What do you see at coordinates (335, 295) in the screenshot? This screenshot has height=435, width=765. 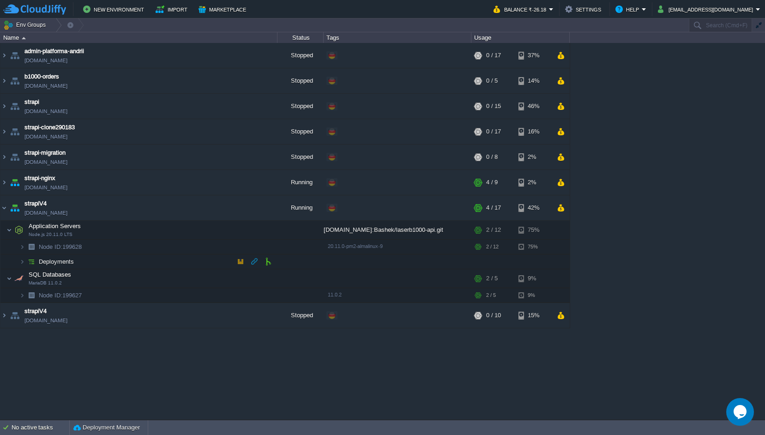 I see `span: 11.0.2` at bounding box center [335, 295].